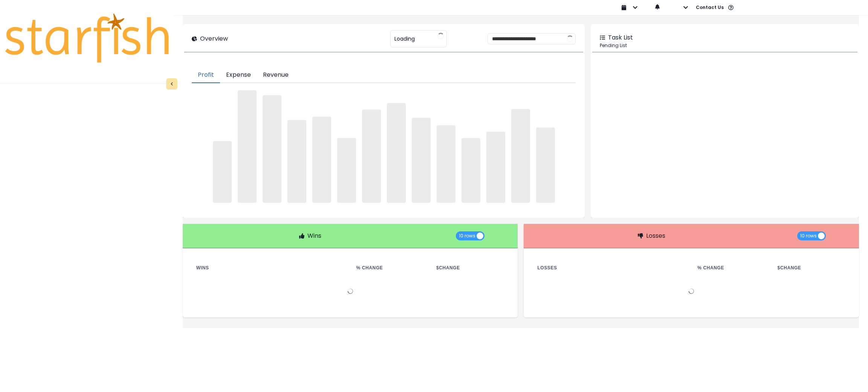  I want to click on span: Loading, so click(405, 39).